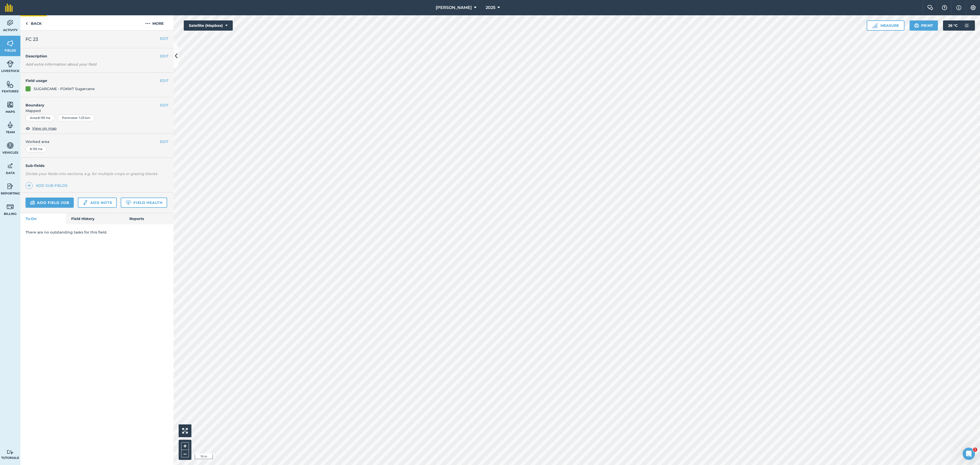 The height and width of the screenshot is (465, 980). What do you see at coordinates (886, 25) in the screenshot?
I see `button: Measure` at bounding box center [886, 25].